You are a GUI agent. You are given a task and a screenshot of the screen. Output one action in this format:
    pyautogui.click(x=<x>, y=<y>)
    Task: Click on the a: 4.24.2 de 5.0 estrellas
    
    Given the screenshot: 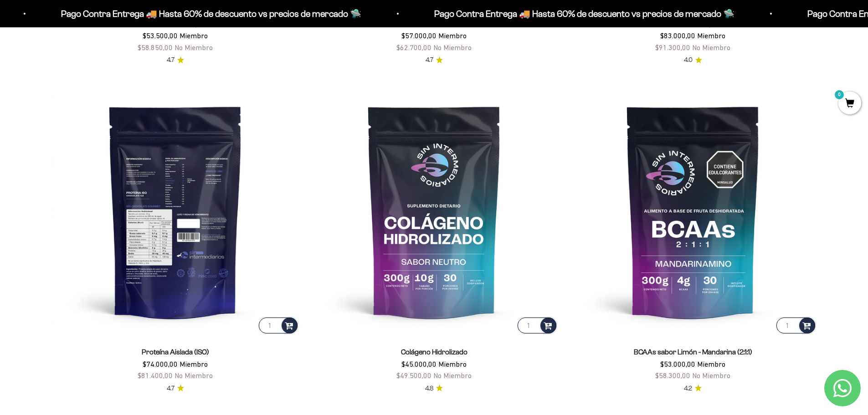 What is the action you would take?
    pyautogui.click(x=693, y=389)
    